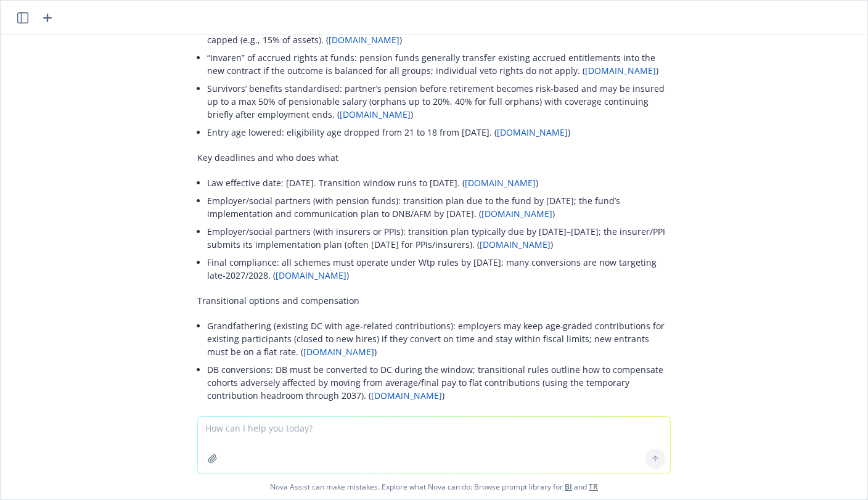  What do you see at coordinates (434, 486) in the screenshot?
I see `span: Nova Assist can make mistakes. Explore what Nova can do: Browse prompt library for and` at bounding box center [434, 486].